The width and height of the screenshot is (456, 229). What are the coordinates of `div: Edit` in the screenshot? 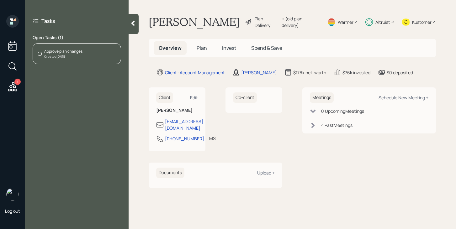 It's located at (194, 98).